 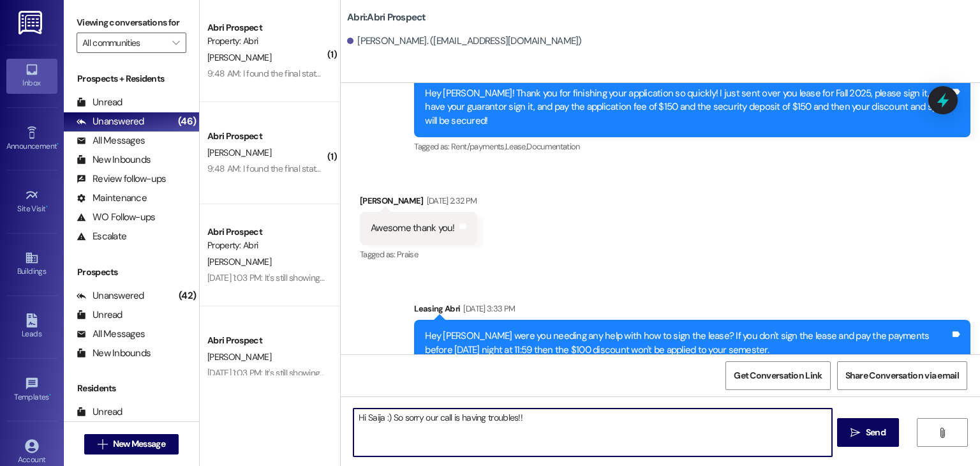 I want to click on a: Leads, so click(x=32, y=327).